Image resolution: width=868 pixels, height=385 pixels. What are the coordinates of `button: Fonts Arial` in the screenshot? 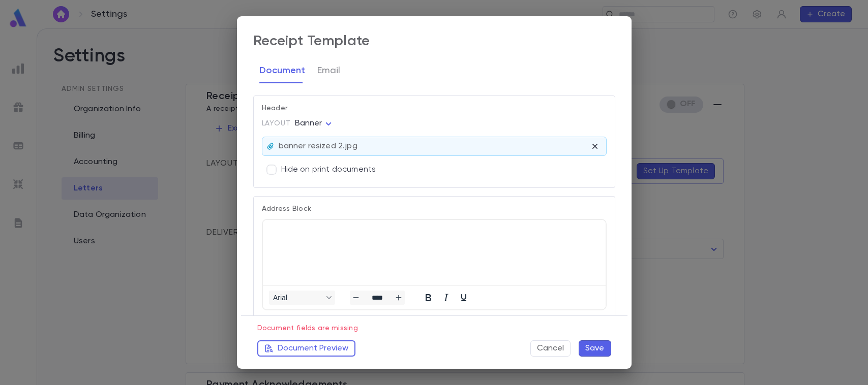 It's located at (302, 298).